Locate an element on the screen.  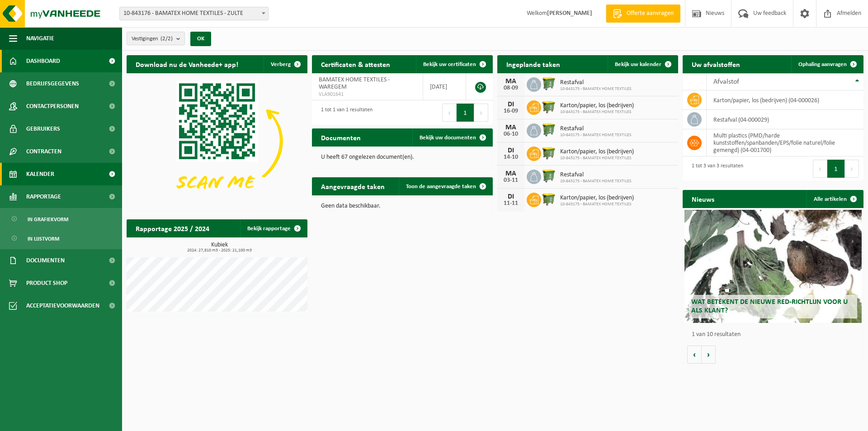
span: Bekijk uw kalender is located at coordinates (638, 64).